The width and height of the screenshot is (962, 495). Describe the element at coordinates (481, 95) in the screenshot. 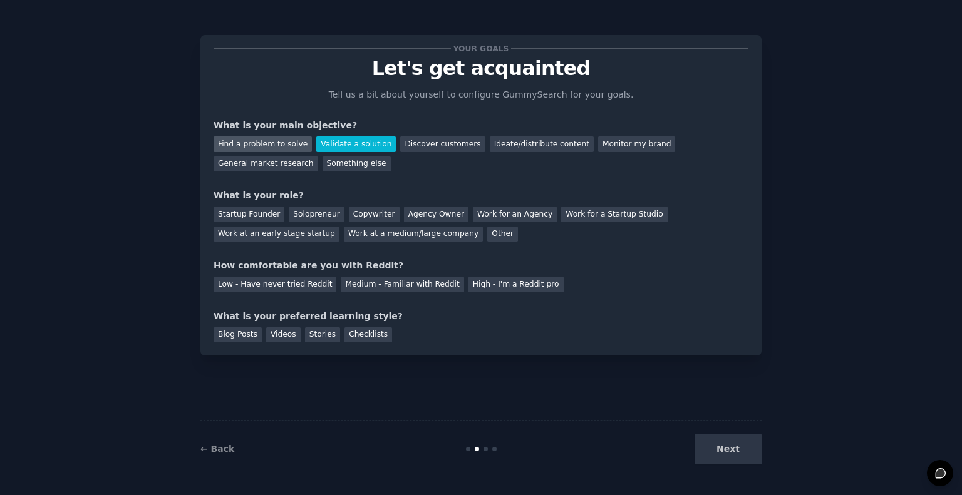

I see `p: Tell us a bit about yourself to configure GummySearch for your goals.` at that location.